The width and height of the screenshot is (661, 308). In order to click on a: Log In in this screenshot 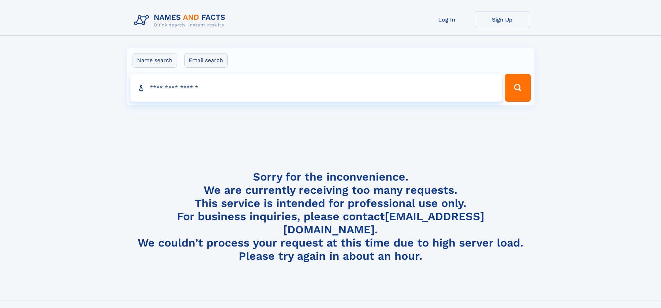, I will do `click(447, 19)`.